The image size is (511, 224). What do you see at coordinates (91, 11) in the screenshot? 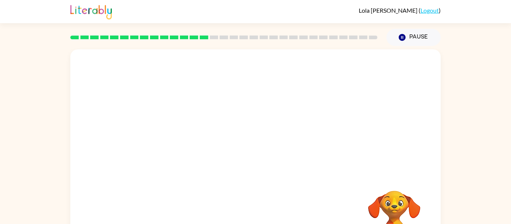
I see `img: Literably` at bounding box center [91, 11].